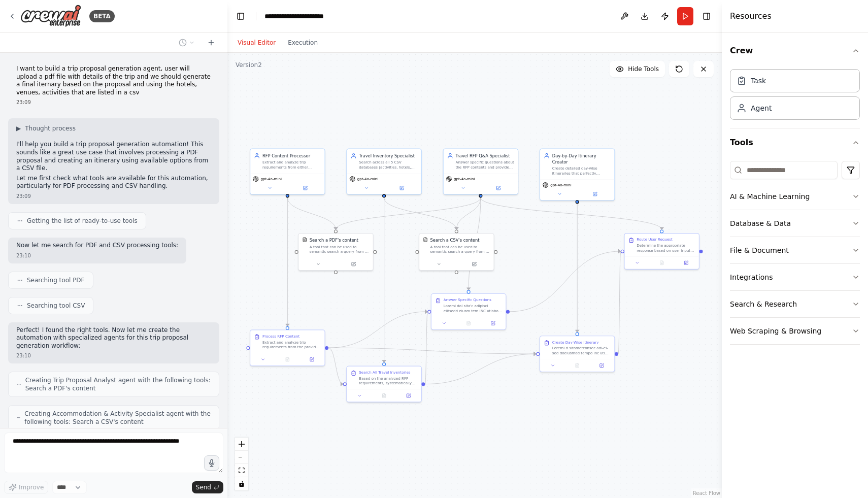  What do you see at coordinates (114, 182) in the screenshot?
I see `p: Let me first check what tools are available for this automation, particularly for PDF processing ...` at bounding box center [114, 182].